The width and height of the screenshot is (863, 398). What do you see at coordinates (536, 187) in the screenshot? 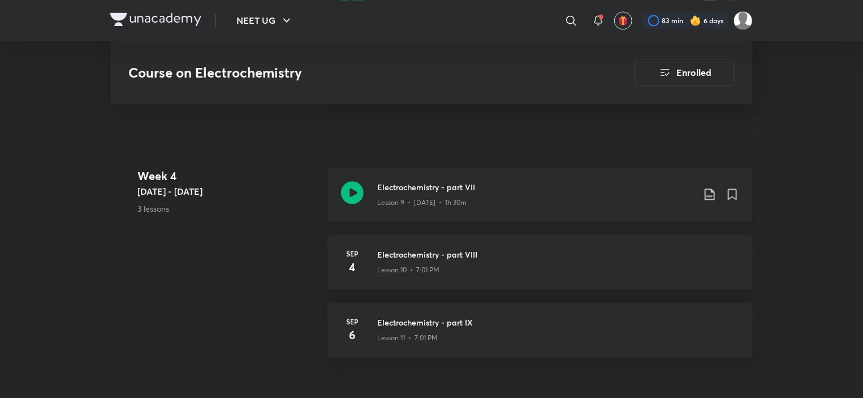
I see `h3: Electrochemistry - part VII` at bounding box center [536, 187].